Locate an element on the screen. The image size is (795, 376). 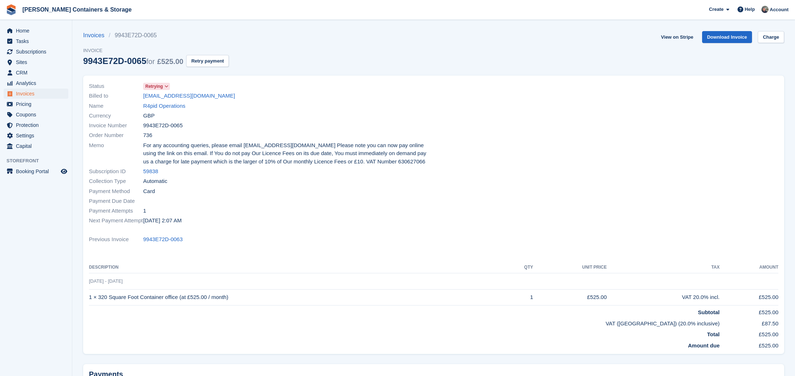
span: Subscription ID is located at coordinates (116, 171).